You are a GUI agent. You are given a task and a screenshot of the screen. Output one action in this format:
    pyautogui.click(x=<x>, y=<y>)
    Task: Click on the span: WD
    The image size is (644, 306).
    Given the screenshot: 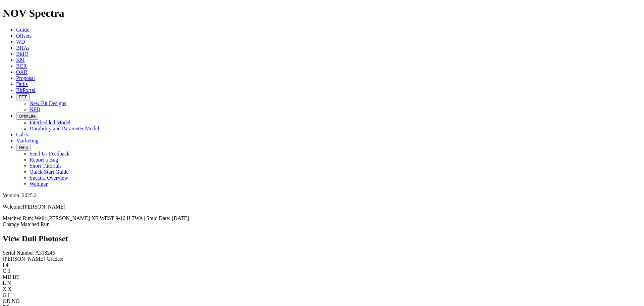 What is the action you would take?
    pyautogui.click(x=20, y=42)
    